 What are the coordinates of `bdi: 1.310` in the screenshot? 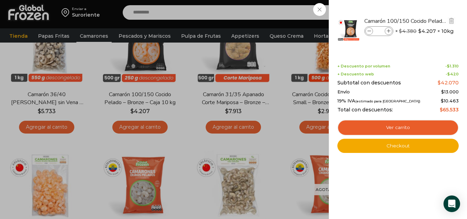 It's located at (453, 66).